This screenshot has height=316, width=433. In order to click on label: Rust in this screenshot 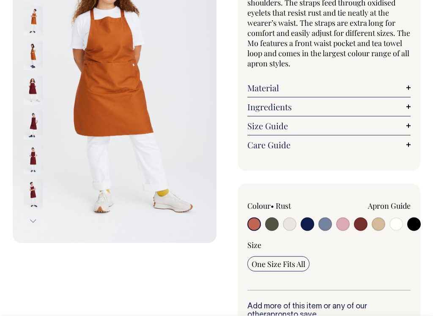, I will do `click(283, 206)`.